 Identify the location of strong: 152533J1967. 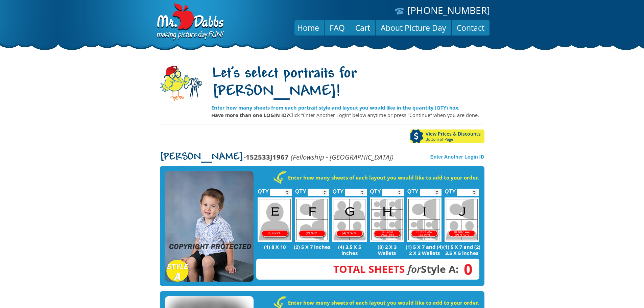
(267, 157).